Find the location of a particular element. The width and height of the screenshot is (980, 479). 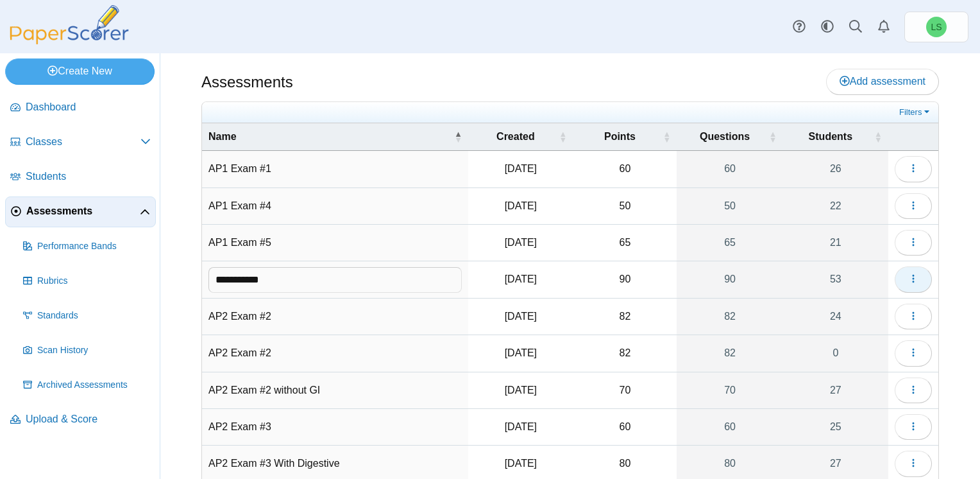

span: Archived Assessments is located at coordinates (94, 385).